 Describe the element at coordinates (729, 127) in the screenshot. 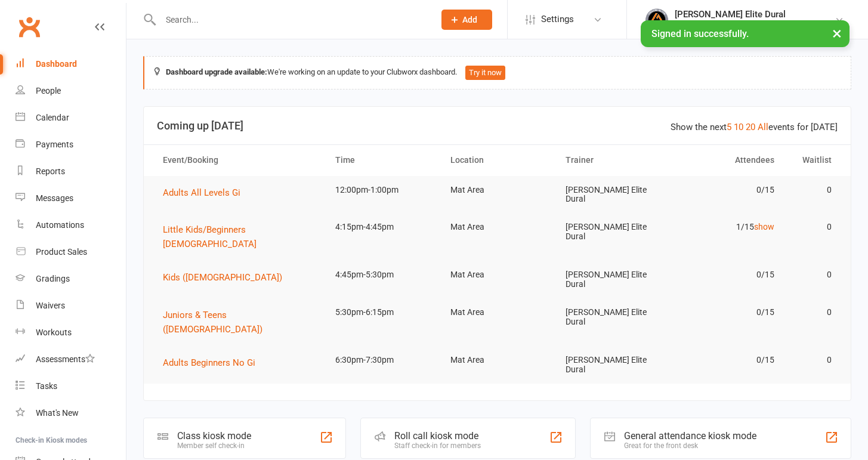

I see `a: 5` at that location.